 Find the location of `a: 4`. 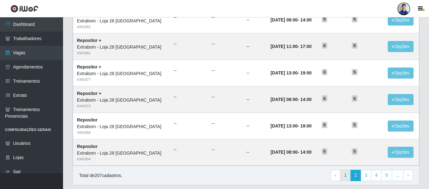

a: 4 is located at coordinates (376, 175).